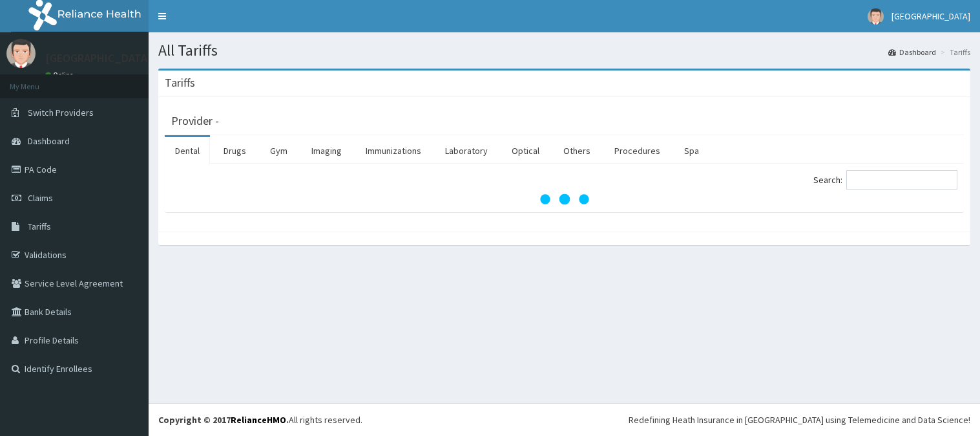  What do you see at coordinates (40, 226) in the screenshot?
I see `span: Tariffs` at bounding box center [40, 226].